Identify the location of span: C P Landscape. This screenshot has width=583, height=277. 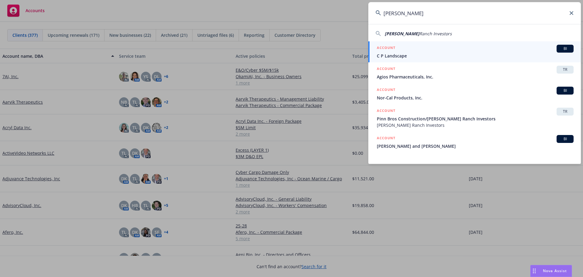
(476, 56).